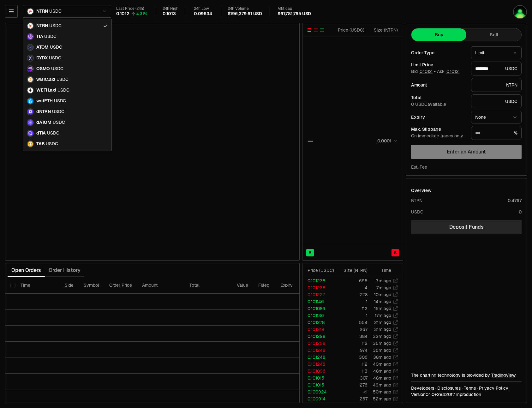 The image size is (532, 408). What do you see at coordinates (42, 58) in the screenshot?
I see `span: DYDX` at bounding box center [42, 58].